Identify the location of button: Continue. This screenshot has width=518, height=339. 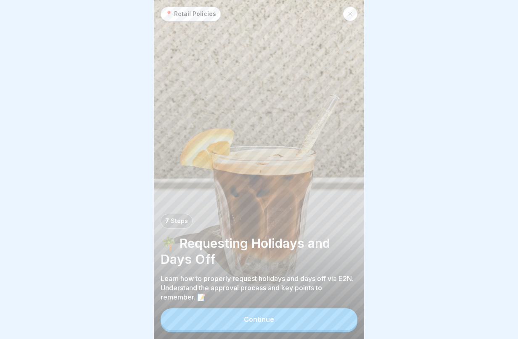
(259, 320).